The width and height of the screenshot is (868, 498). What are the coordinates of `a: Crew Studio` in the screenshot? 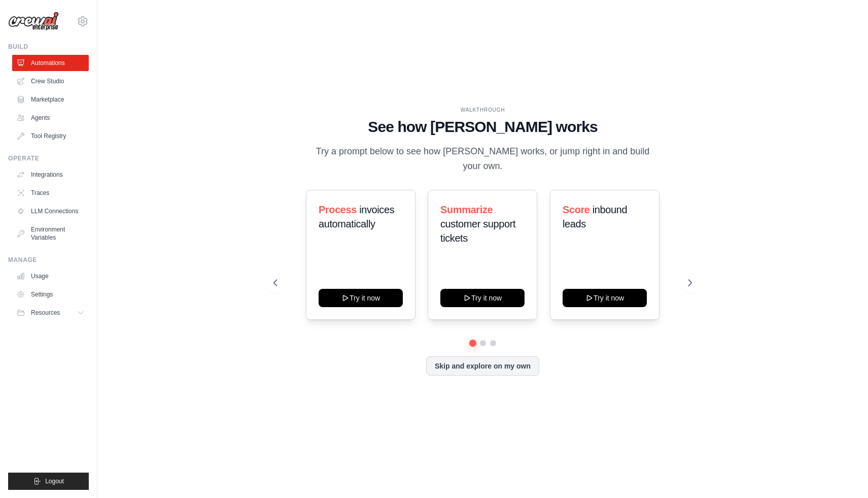 It's located at (50, 82).